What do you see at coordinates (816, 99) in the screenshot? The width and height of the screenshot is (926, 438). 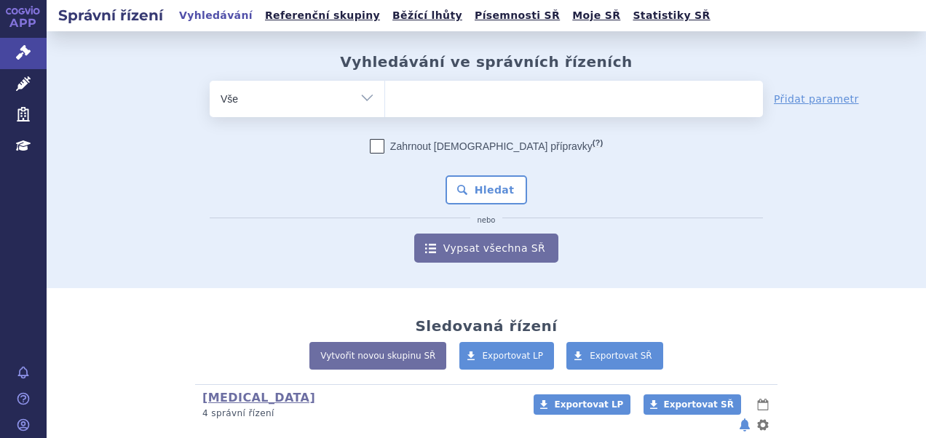 I see `a: Přidat parametr` at bounding box center [816, 99].